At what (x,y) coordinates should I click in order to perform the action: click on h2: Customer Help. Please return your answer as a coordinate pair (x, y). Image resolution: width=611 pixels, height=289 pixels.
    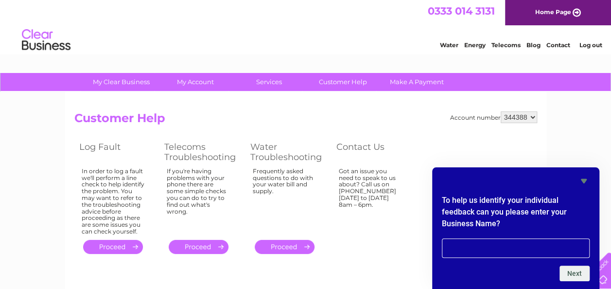
    Looking at the image, I should click on (306, 121).